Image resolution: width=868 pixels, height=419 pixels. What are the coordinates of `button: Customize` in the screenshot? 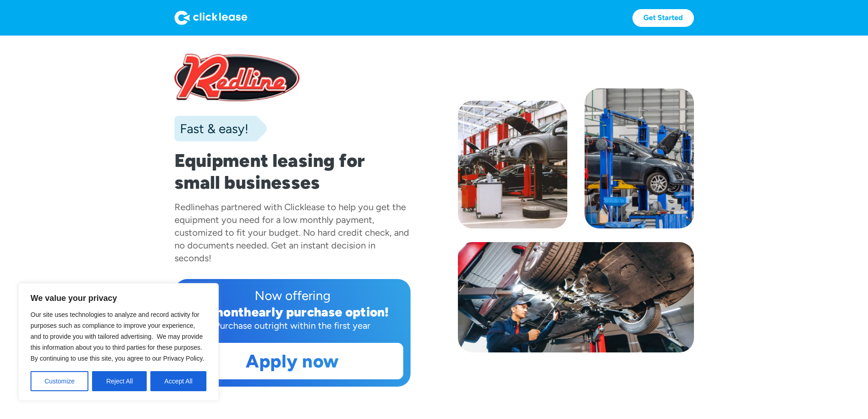 It's located at (60, 382).